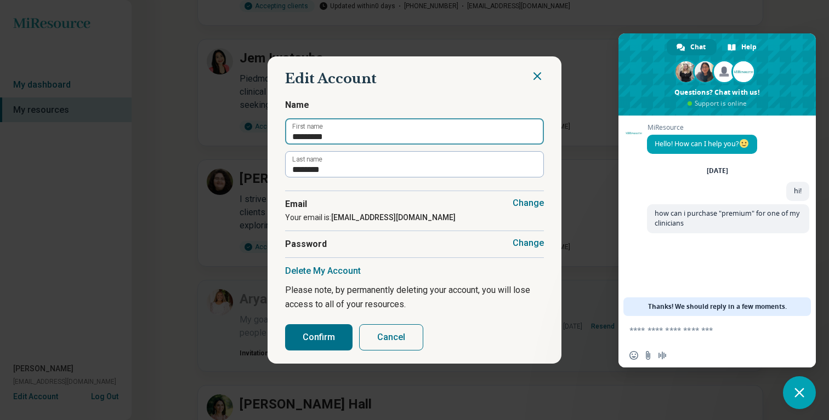 This screenshot has width=829, height=420. I want to click on span: Email, so click(414, 204).